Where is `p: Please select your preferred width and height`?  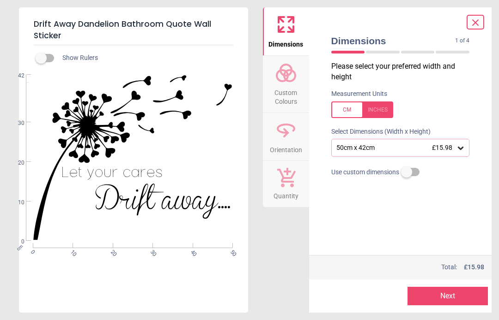 p: Please select your preferred width and height is located at coordinates (404, 72).